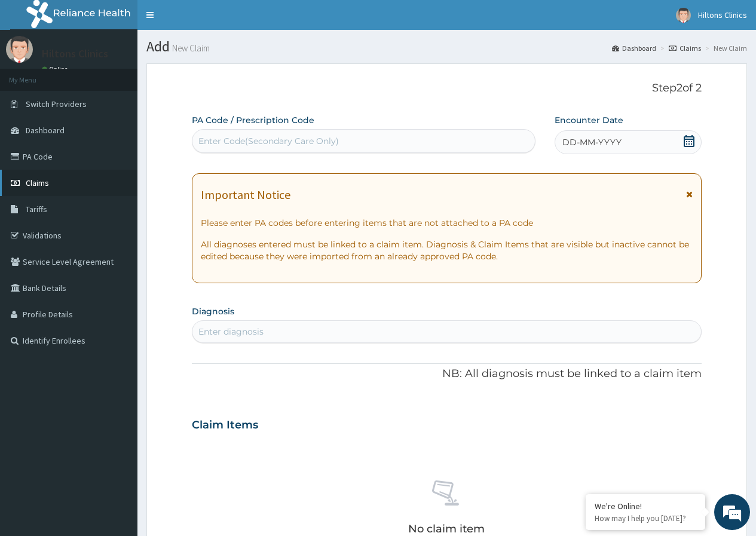  What do you see at coordinates (210, 21) in the screenshot?
I see `div: Minimize live chat window` at bounding box center [210, 21].